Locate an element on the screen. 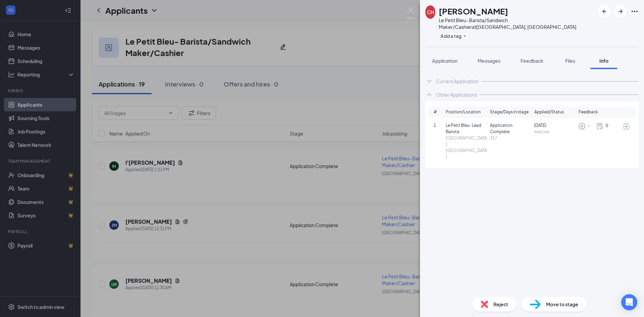 The height and width of the screenshot is (317, 644). a: ArrowCircle is located at coordinates (627, 127).